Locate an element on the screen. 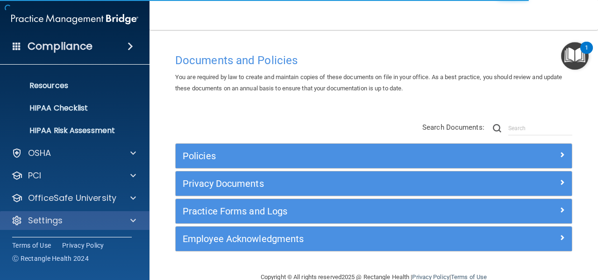  a: Settings is located at coordinates (73, 220).